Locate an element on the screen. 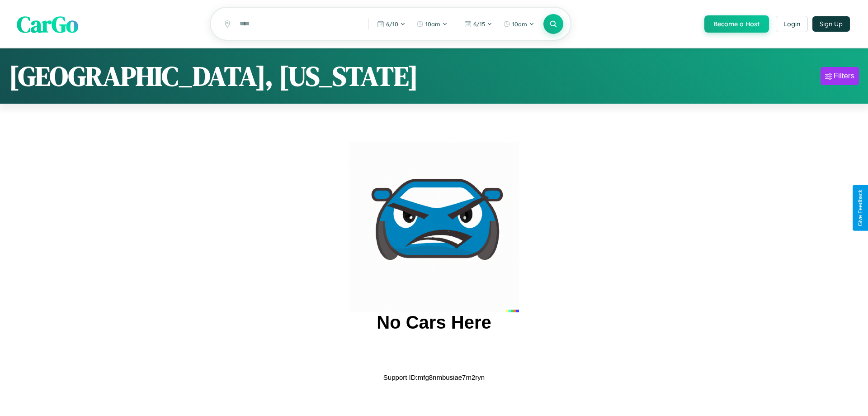  div: Give Feedback is located at coordinates (860, 208).